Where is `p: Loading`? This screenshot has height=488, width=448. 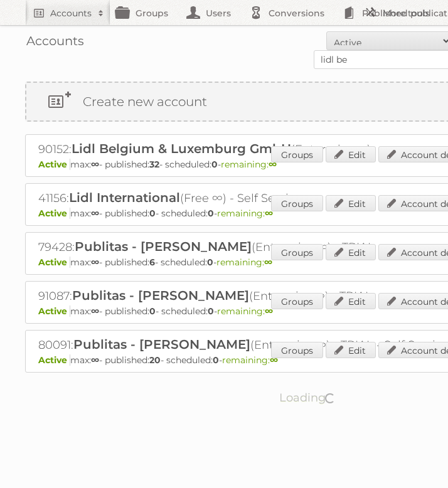 p: Loading is located at coordinates (307, 398).